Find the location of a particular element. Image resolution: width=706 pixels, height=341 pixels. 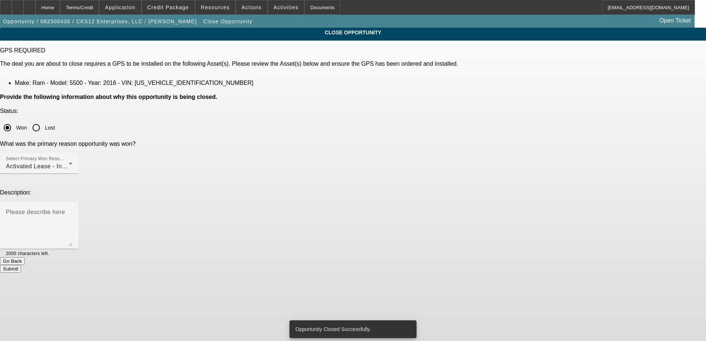

button: Application is located at coordinates (120, 7).